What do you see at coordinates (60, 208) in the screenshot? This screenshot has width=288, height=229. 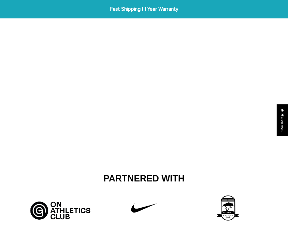 I see `img: Artboard_5_bcd5fb9d-526a-4748-82a7-e4a7ed1c43f8.jpg` at bounding box center [60, 208].